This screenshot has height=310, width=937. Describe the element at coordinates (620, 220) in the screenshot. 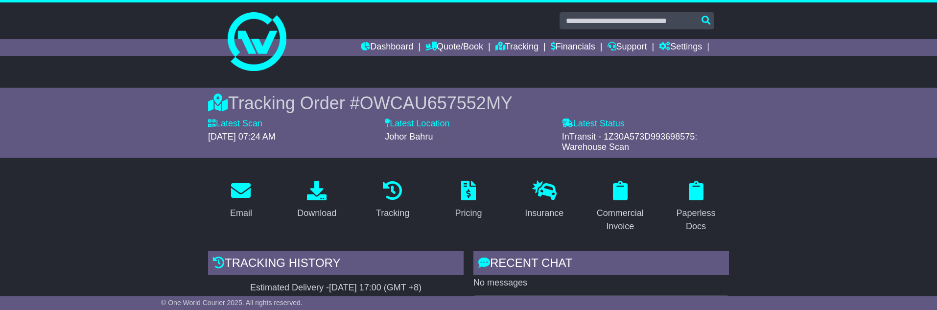

I see `div: Commercial Invoice` at that location.